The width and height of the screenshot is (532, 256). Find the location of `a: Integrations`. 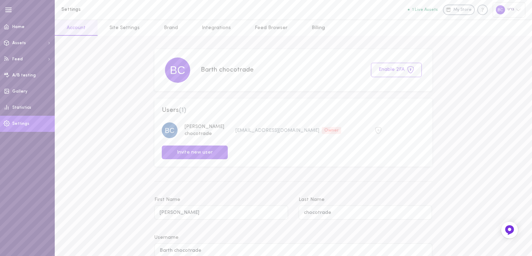

a: Integrations is located at coordinates (216, 28).